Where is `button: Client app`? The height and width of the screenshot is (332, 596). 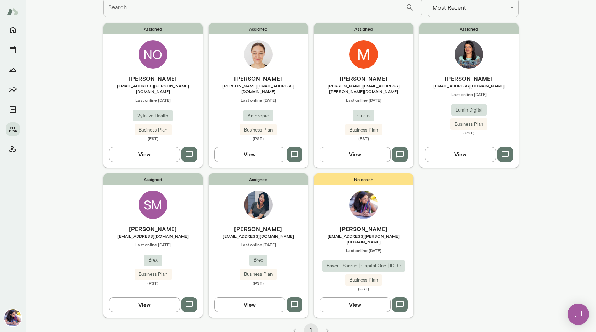
button: Client app is located at coordinates (13, 149).